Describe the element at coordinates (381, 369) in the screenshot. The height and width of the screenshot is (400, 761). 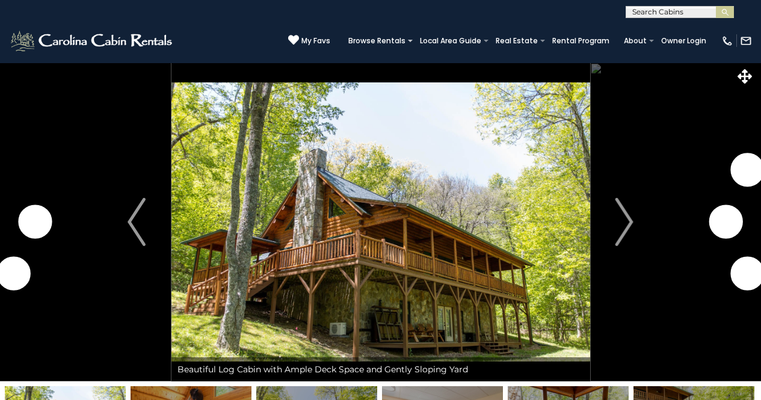
I see `div: Beautiful Log Cabin with Ample Deck Space and Gently Sloping Yard` at that location.